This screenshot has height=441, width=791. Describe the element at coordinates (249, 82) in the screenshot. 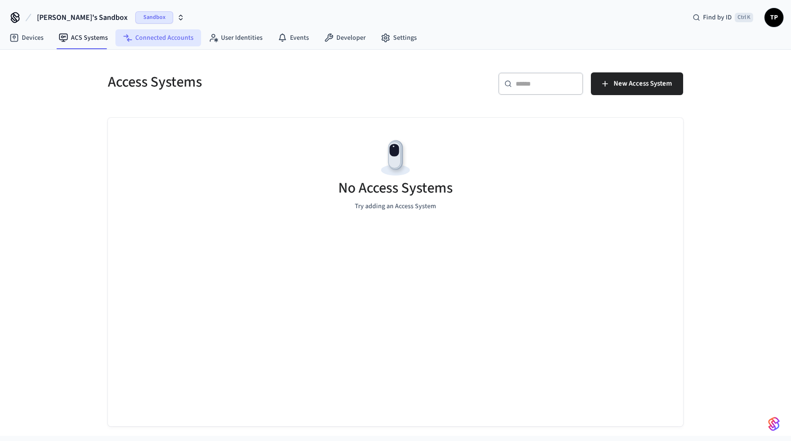

I see `h5: Access Systems` at that location.